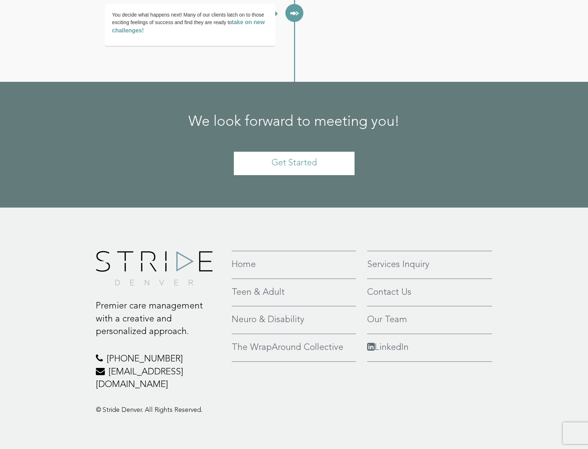  I want to click on b: take on new challenges!, so click(189, 26).